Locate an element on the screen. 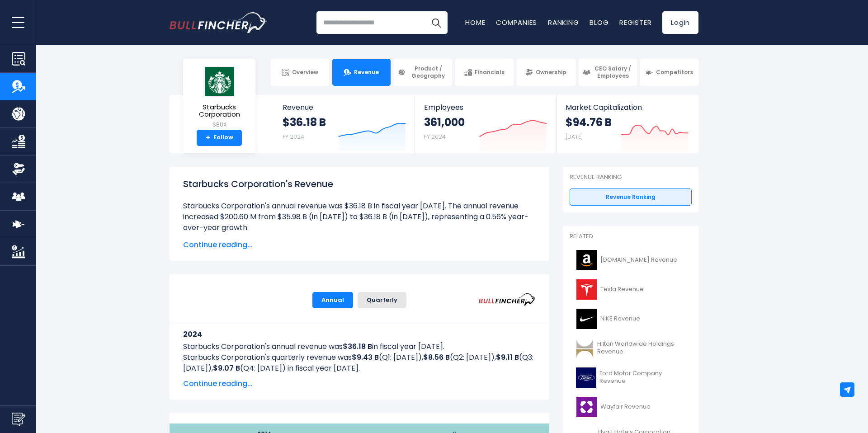 The width and height of the screenshot is (868, 433). strong: $94.76 B is located at coordinates (588, 122).